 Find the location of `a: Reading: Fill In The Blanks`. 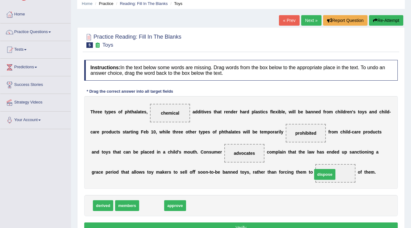

a: Reading: Fill In The Blanks is located at coordinates (144, 3).